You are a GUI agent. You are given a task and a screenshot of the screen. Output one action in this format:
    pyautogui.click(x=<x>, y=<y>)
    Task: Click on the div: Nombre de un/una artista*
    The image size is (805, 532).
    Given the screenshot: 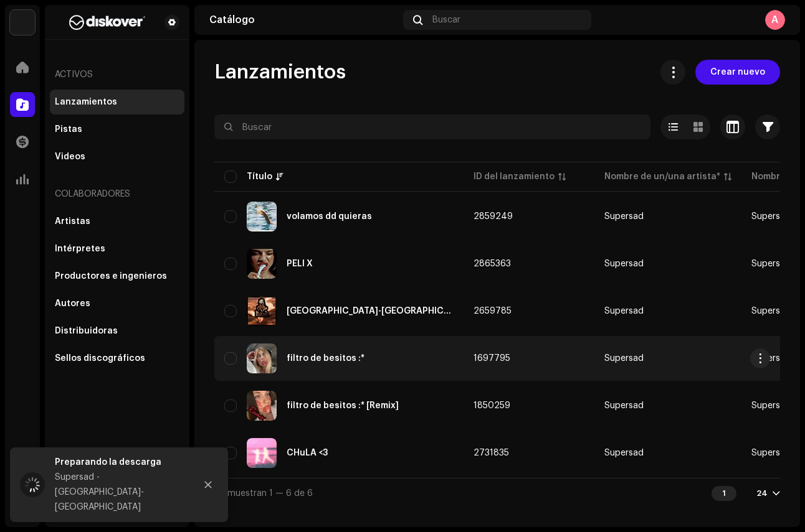 What is the action you would take?
    pyautogui.click(x=662, y=177)
    